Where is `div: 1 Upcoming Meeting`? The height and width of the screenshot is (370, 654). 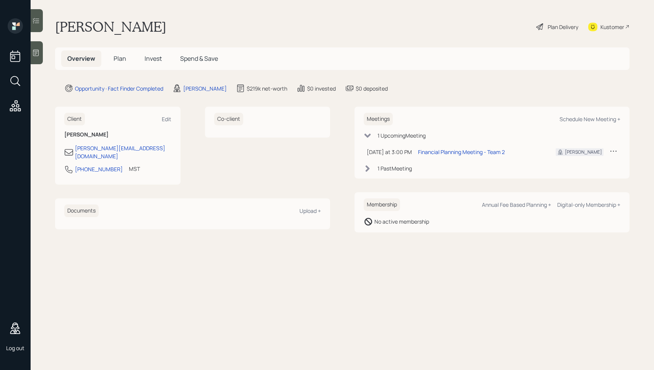 div: 1 Upcoming Meeting is located at coordinates (401, 135).